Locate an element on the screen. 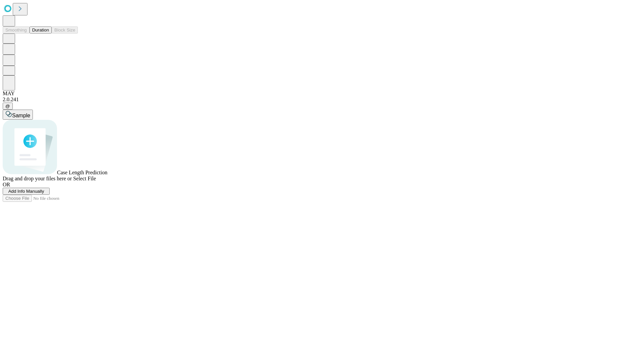 This screenshot has height=362, width=644. button: Sample is located at coordinates (18, 115).